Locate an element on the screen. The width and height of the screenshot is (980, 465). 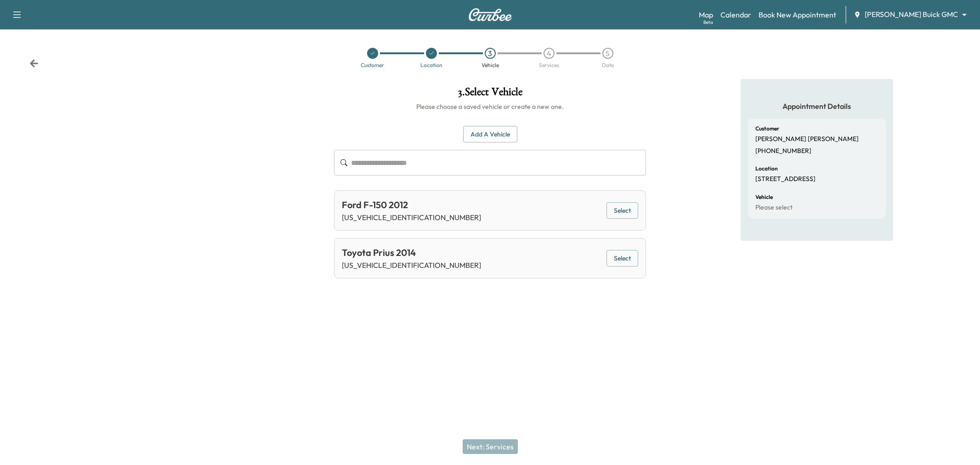
h6: Please choose a saved vehicle or create a new one. is located at coordinates (490, 107).